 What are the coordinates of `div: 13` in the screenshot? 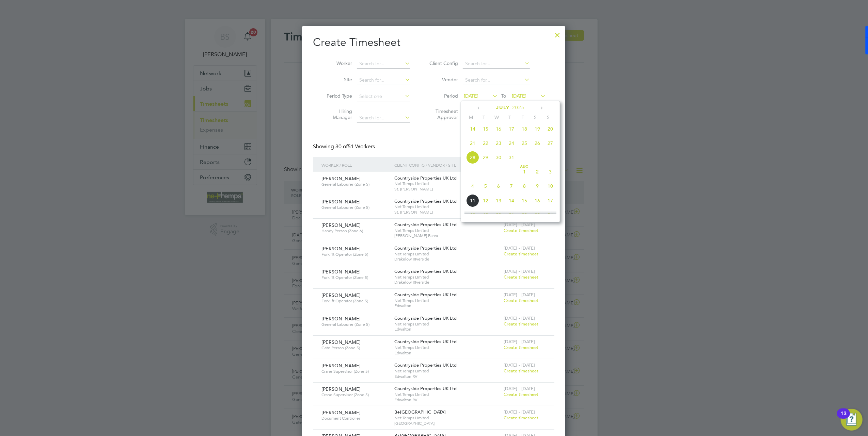 It's located at (844, 418).